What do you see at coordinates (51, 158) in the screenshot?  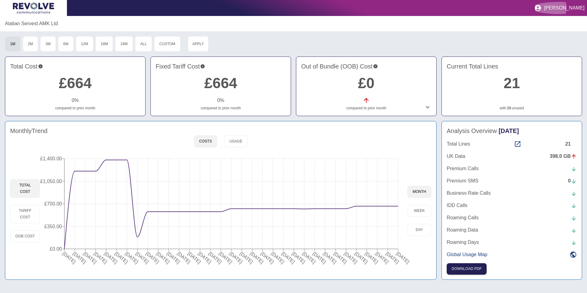 I see `tspan: £1,400.00` at bounding box center [51, 158].